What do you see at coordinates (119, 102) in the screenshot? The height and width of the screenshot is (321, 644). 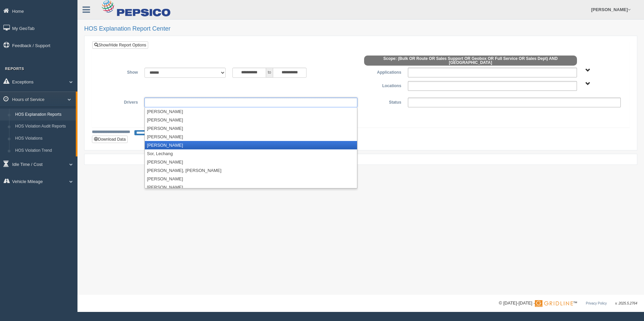 I see `label: Drivers` at bounding box center [119, 102].